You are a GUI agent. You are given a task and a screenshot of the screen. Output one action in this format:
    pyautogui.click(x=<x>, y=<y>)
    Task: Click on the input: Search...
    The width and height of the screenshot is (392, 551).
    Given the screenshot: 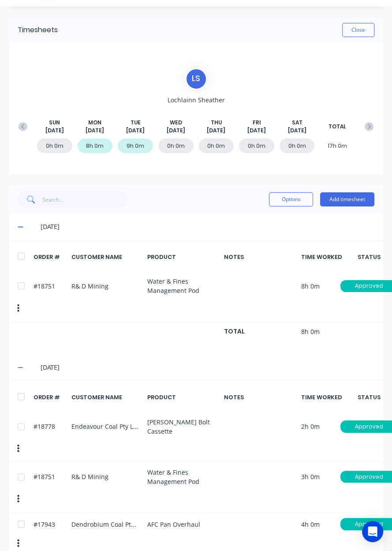 What is the action you would take?
    pyautogui.click(x=85, y=200)
    